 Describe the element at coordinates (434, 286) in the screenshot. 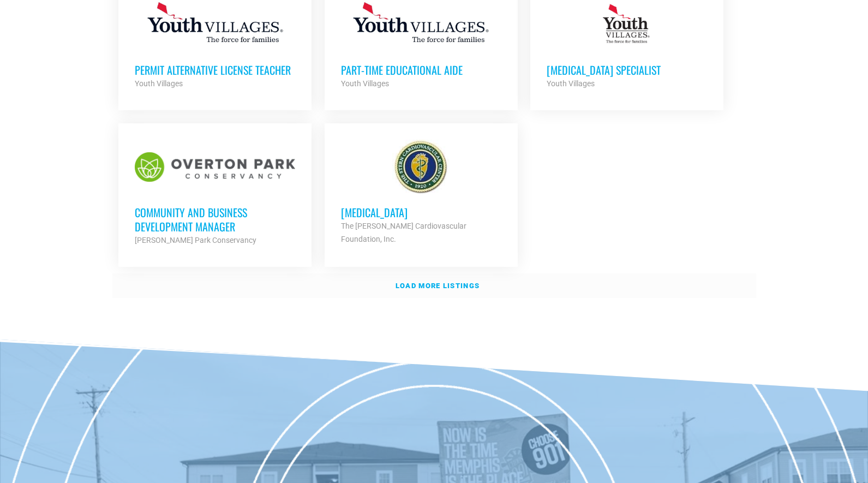

I see `a: Load more listings` at that location.